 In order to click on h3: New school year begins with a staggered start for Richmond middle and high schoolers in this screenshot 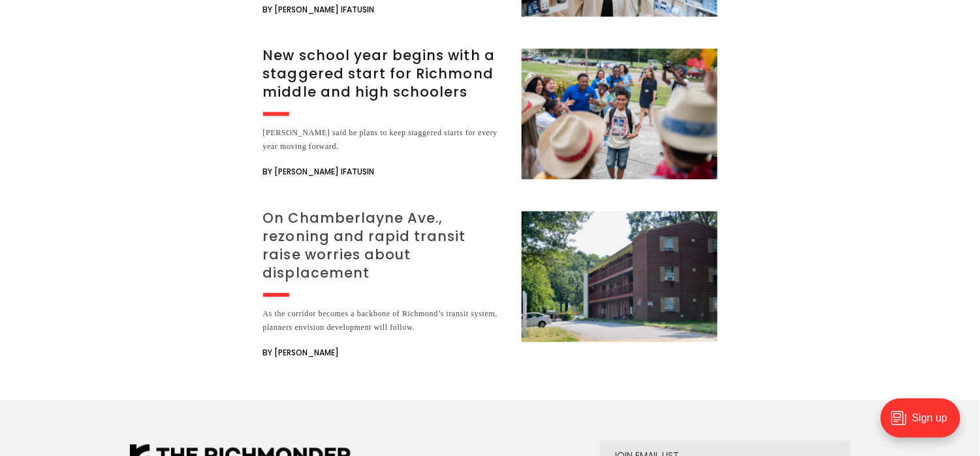, I will do `click(384, 74)`.